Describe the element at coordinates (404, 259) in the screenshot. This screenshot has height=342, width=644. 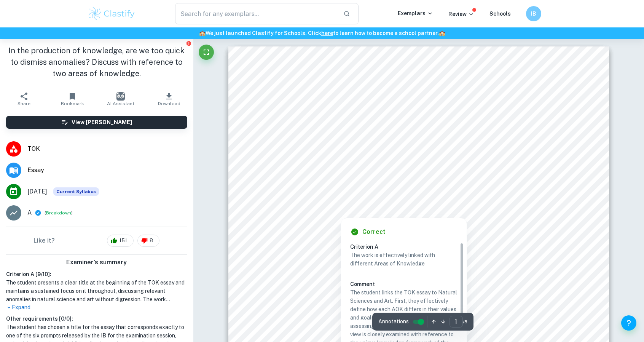
I see `p: The work is effectively linked with different Areas of Knowledge` at that location.